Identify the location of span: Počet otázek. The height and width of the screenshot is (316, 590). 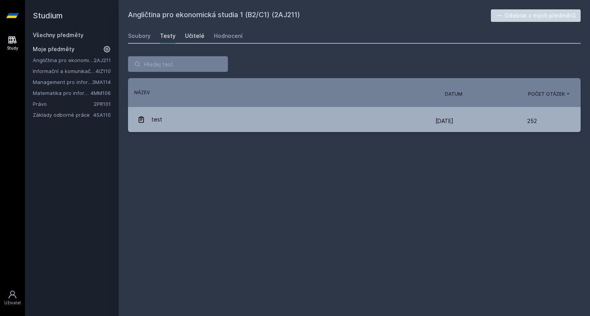
(547, 94).